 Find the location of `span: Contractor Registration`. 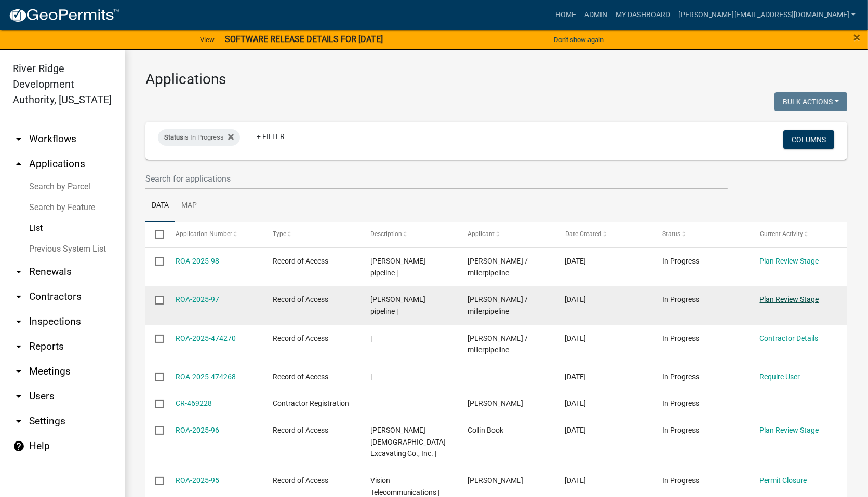

span: Contractor Registration is located at coordinates (311, 403).